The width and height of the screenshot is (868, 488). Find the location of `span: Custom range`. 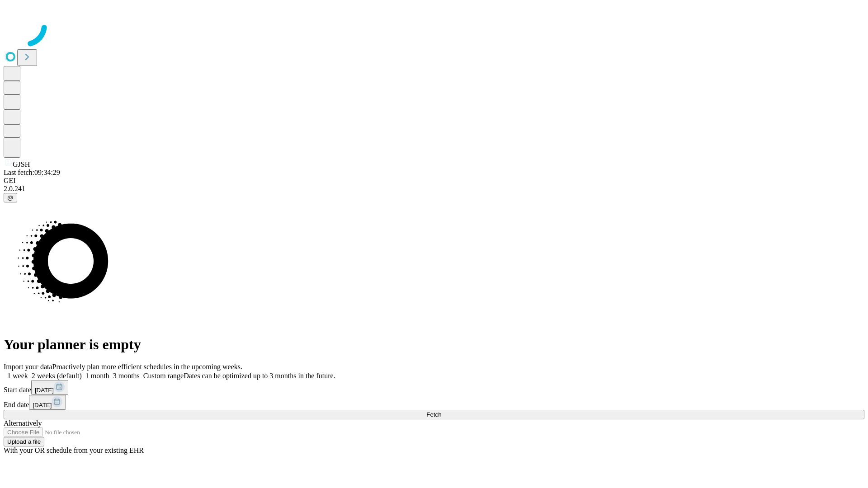

span: Custom range is located at coordinates (163, 376).